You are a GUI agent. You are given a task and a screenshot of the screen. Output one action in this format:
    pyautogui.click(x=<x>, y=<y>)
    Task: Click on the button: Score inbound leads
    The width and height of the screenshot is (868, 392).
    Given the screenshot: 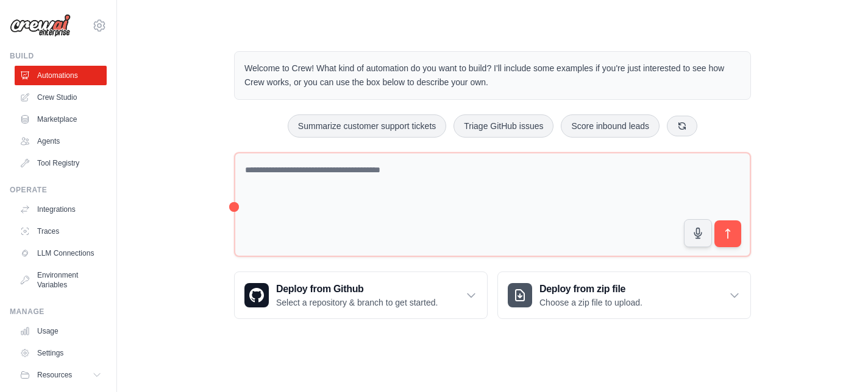 What is the action you would take?
    pyautogui.click(x=610, y=126)
    